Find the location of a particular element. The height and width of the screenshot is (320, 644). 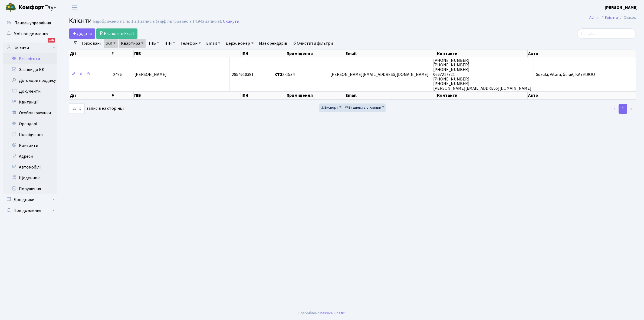

a: Посвідчення is located at coordinates (30, 135).